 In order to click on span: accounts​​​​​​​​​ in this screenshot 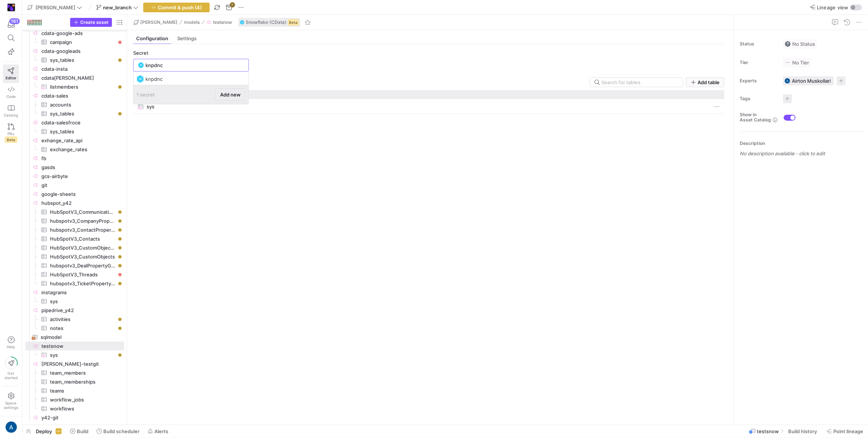, I will do `click(83, 105)`.